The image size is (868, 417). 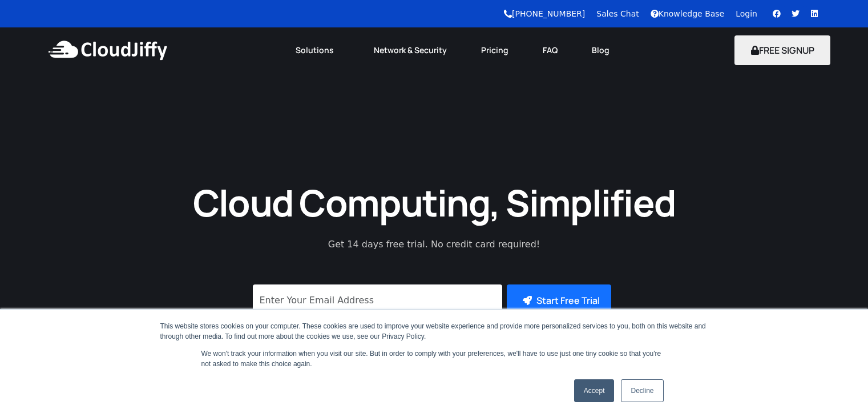 I want to click on a: Accept, so click(x=594, y=390).